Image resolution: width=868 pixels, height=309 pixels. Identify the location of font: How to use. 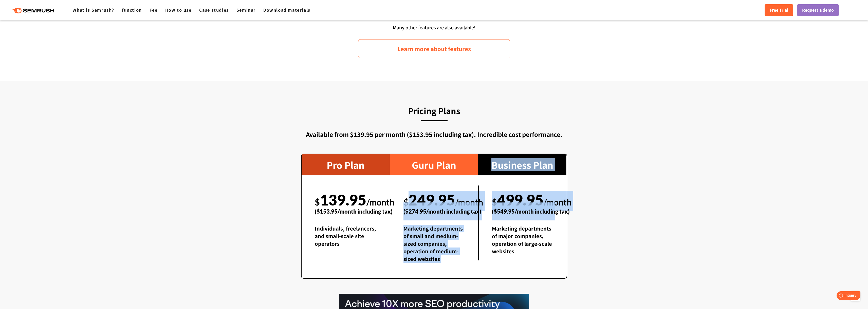
(178, 10).